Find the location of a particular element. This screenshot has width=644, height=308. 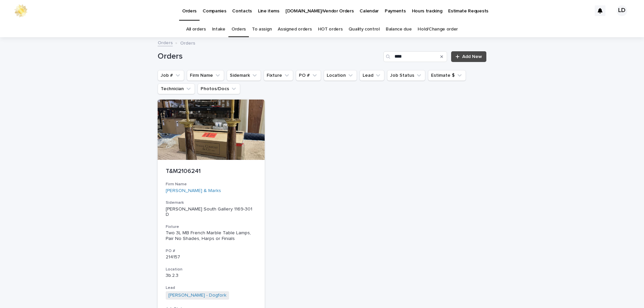

input: Search is located at coordinates (415, 56).